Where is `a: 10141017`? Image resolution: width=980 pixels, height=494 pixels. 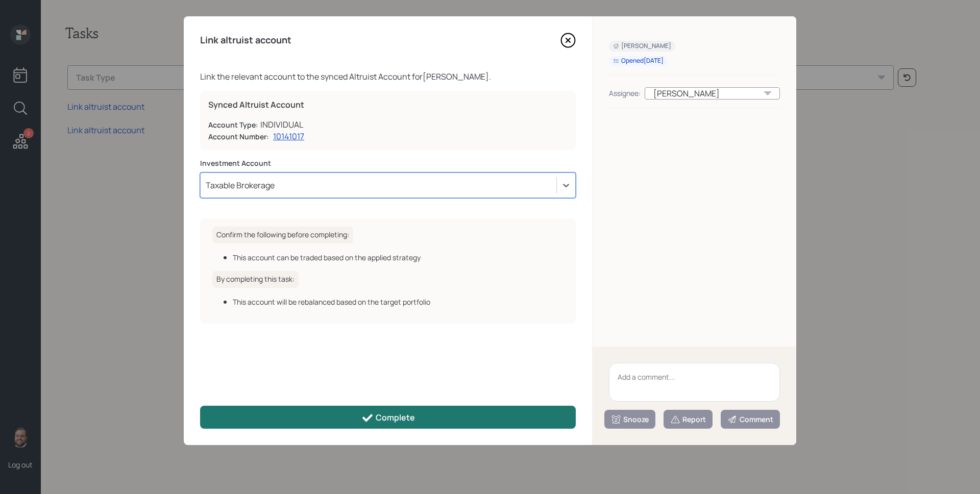 a: 10141017 is located at coordinates (288, 136).